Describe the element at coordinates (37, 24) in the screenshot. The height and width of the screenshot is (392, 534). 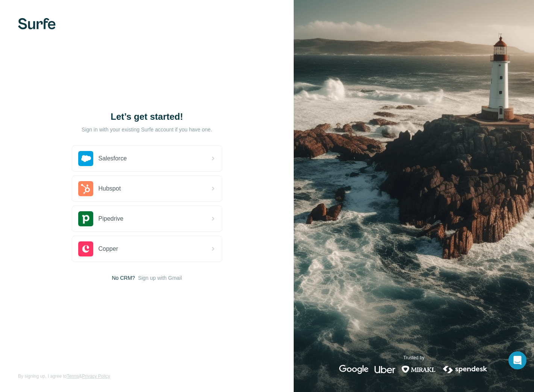
I see `img: Surfe's logo` at that location.